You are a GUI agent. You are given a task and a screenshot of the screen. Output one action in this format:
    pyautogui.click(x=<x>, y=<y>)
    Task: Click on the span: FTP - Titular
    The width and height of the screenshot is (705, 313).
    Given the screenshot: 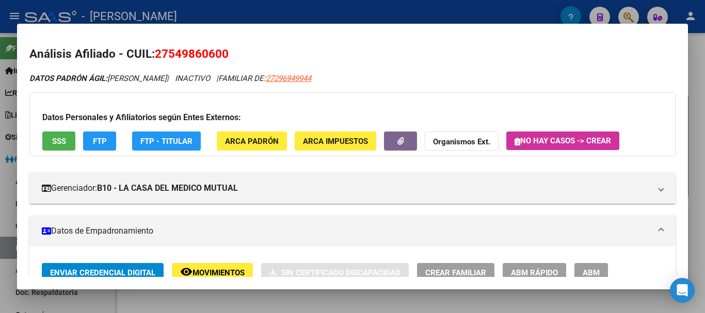 What is the action you would take?
    pyautogui.click(x=166, y=141)
    